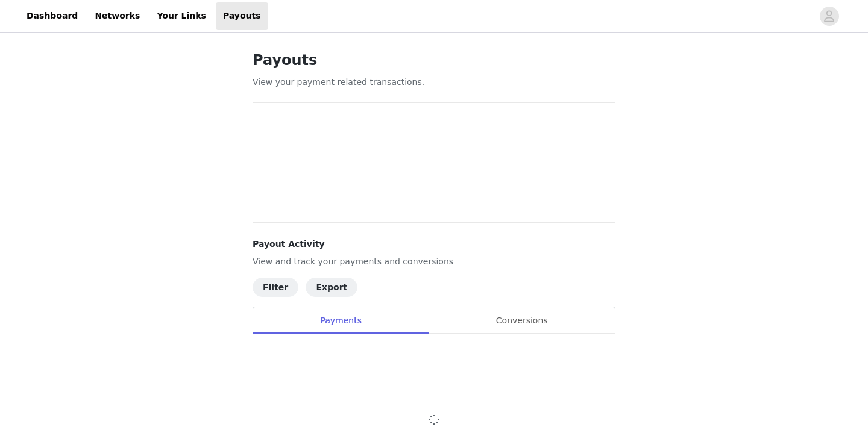  Describe the element at coordinates (52, 16) in the screenshot. I see `a: Dashboard` at that location.